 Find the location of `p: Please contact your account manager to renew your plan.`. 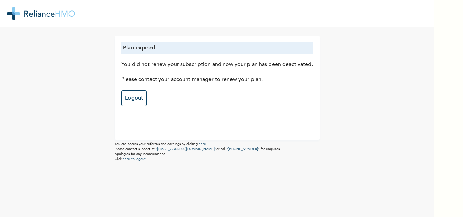

p: Please contact your account manager to renew your plan. is located at coordinates (217, 80).